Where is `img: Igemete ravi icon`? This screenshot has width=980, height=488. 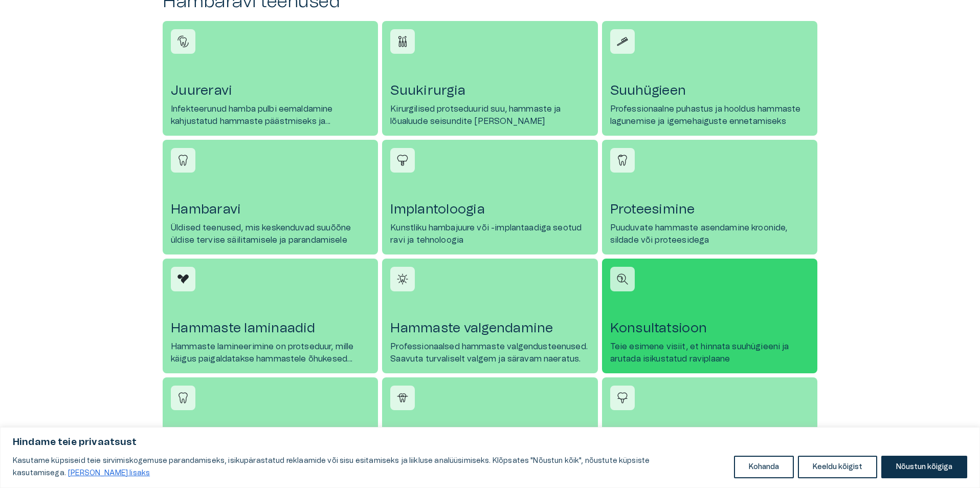
img: Igemete ravi icon is located at coordinates (622, 398).